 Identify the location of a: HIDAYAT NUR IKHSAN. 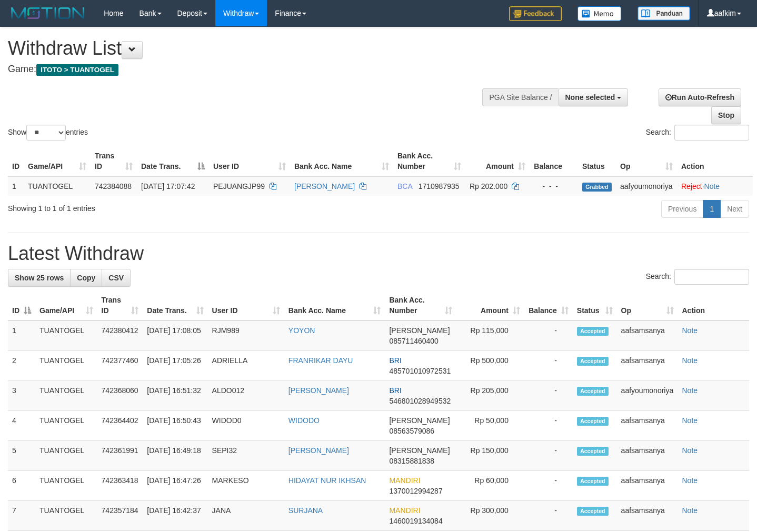
(328, 481).